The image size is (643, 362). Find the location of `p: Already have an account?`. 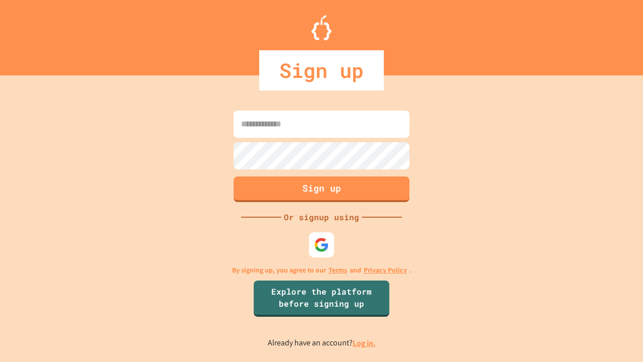

p: Already have an account? is located at coordinates (321, 343).